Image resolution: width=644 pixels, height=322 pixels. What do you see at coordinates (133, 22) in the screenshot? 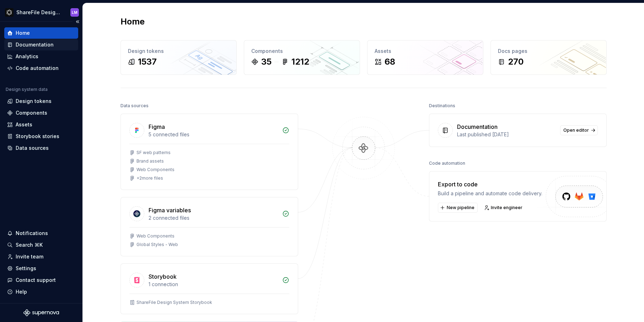
I see `h2: Home` at bounding box center [133, 22].